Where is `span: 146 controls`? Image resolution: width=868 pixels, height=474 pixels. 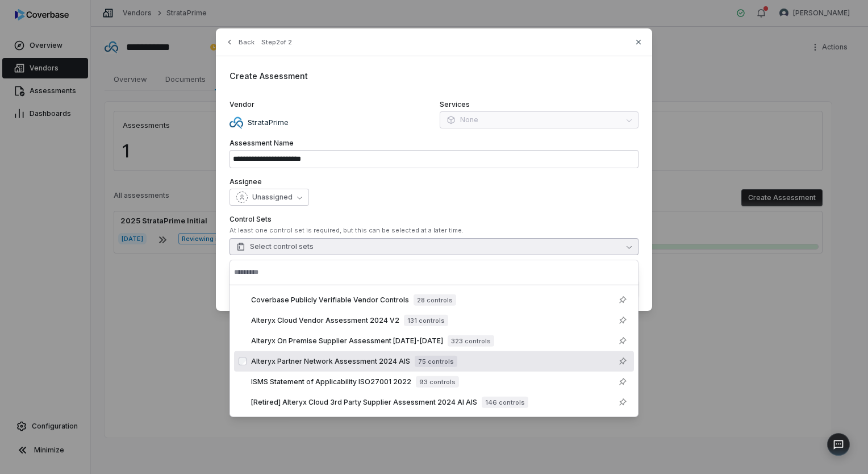
span: 146 controls is located at coordinates (505, 402).